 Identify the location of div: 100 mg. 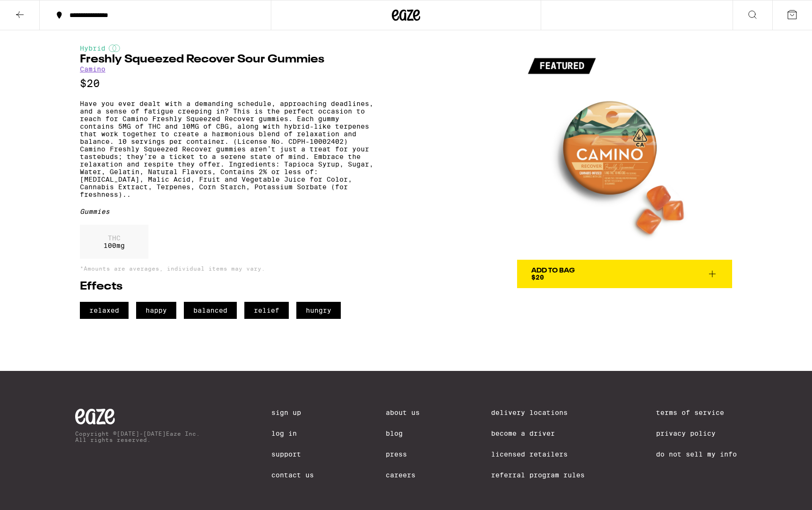
(114, 242).